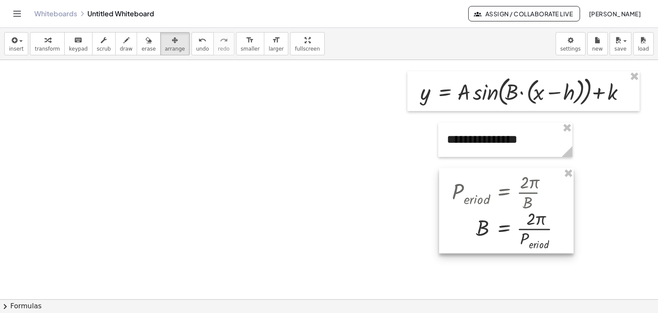 This screenshot has width=658, height=313. I want to click on button: keyboardkeypad, so click(78, 44).